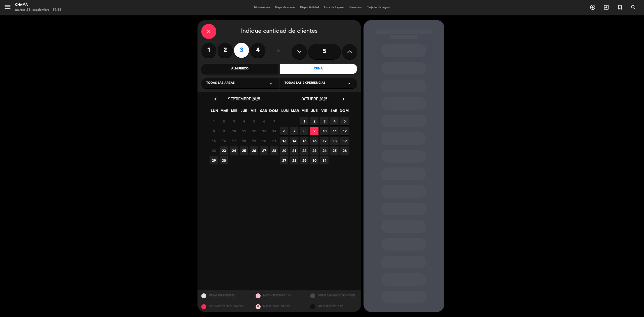 Image resolution: width=644 pixels, height=317 pixels. Describe the element at coordinates (593, 7) in the screenshot. I see `i: add_circle_outline` at that location.